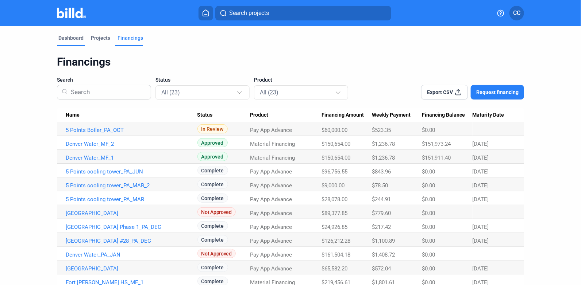  Describe the element at coordinates (100, 38) in the screenshot. I see `div: Projects` at that location.